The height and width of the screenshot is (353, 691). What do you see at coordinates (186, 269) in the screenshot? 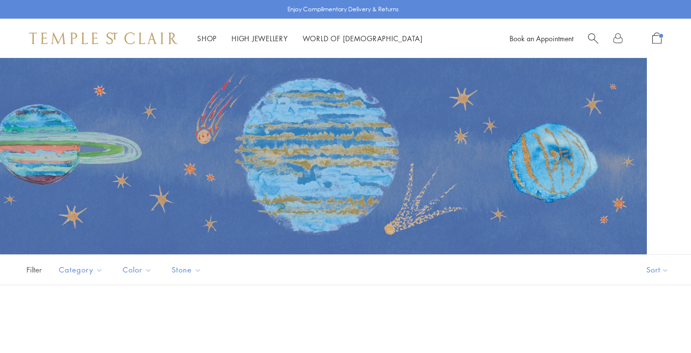
I see `button: Stone` at bounding box center [186, 269].